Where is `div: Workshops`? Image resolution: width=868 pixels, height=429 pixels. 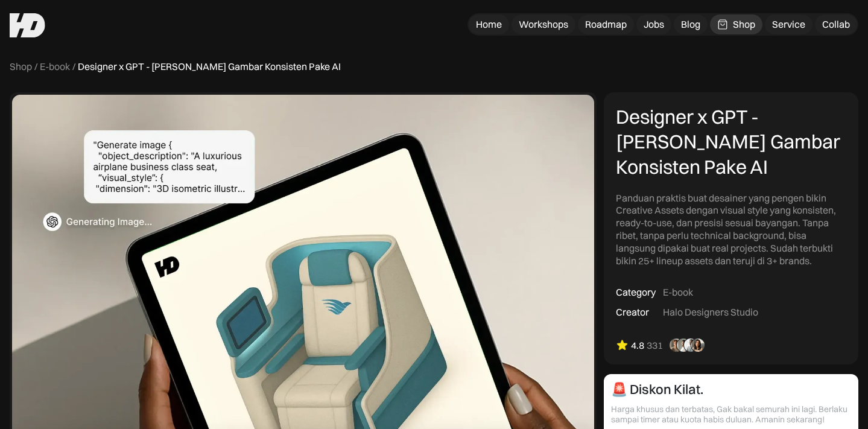
div: Workshops is located at coordinates (543, 24).